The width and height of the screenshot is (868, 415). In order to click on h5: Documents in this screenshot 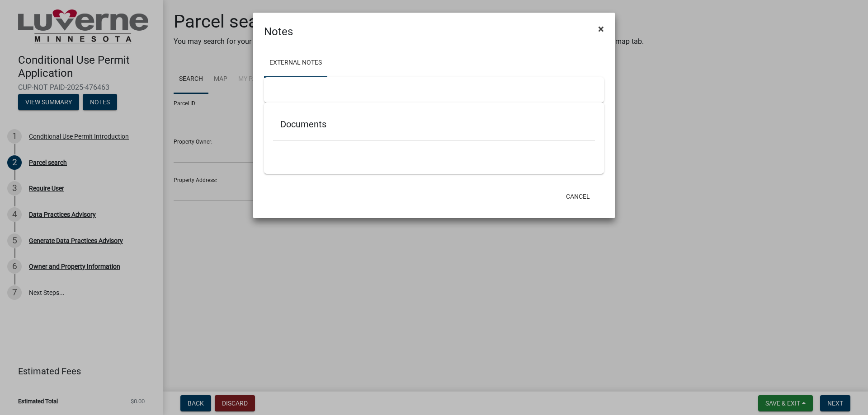, I will do `click(434, 124)`.